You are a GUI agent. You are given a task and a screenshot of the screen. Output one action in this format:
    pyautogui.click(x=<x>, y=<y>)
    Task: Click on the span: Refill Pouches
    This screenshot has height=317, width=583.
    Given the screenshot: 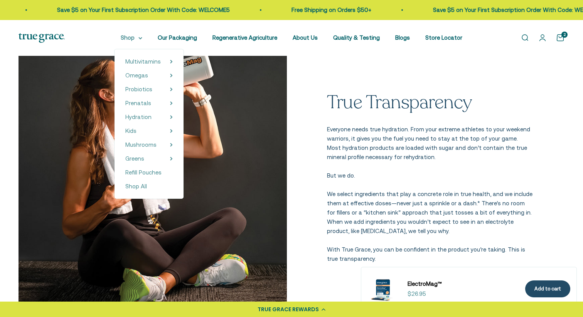 What is the action you would take?
    pyautogui.click(x=143, y=172)
    